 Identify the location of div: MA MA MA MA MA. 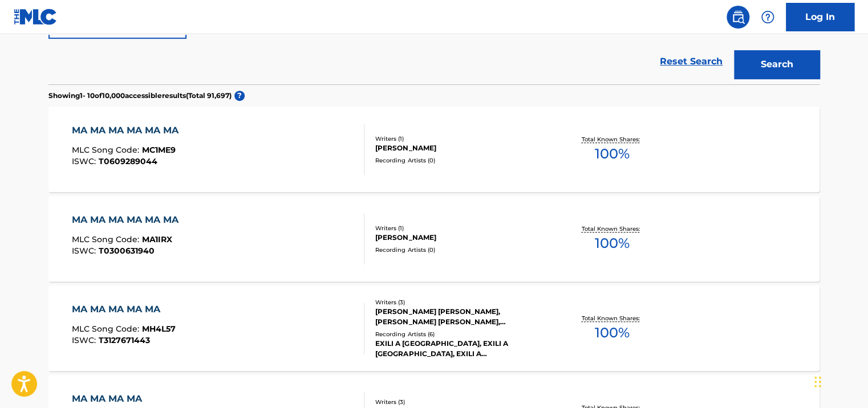
(124, 310).